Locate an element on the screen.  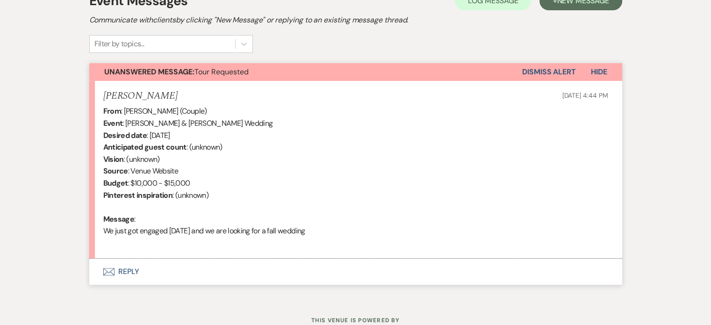
span: Hide is located at coordinates (599, 72).